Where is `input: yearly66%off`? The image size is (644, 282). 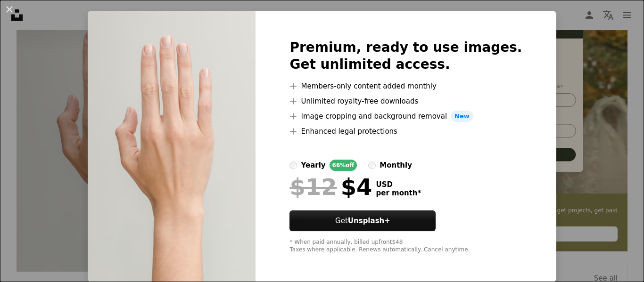 input: yearly66%off is located at coordinates (293, 165).